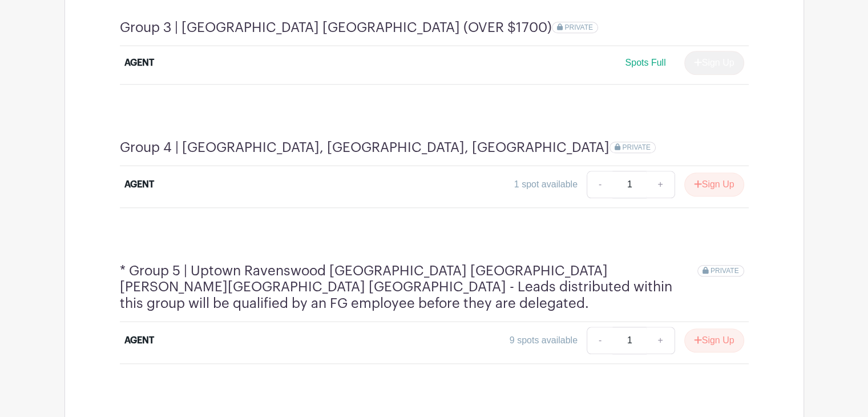 The height and width of the screenshot is (417, 868). I want to click on div: 9 spots available, so click(544, 340).